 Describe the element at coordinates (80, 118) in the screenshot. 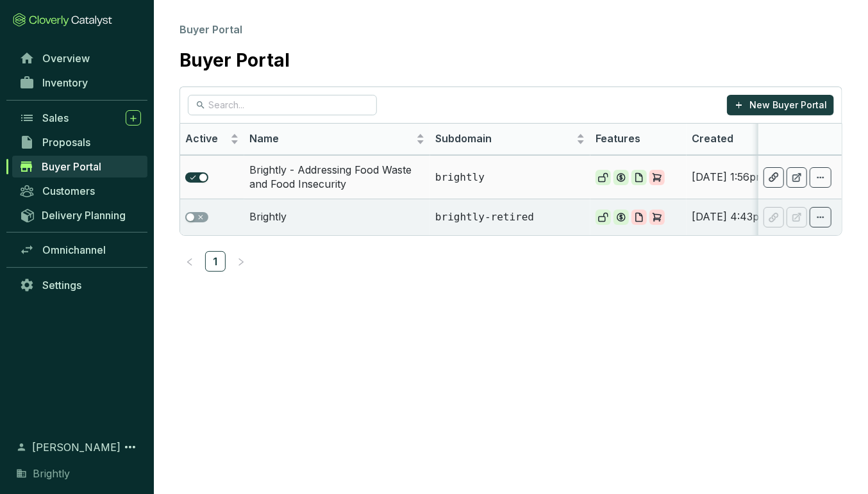

I see `a: Sales` at that location.